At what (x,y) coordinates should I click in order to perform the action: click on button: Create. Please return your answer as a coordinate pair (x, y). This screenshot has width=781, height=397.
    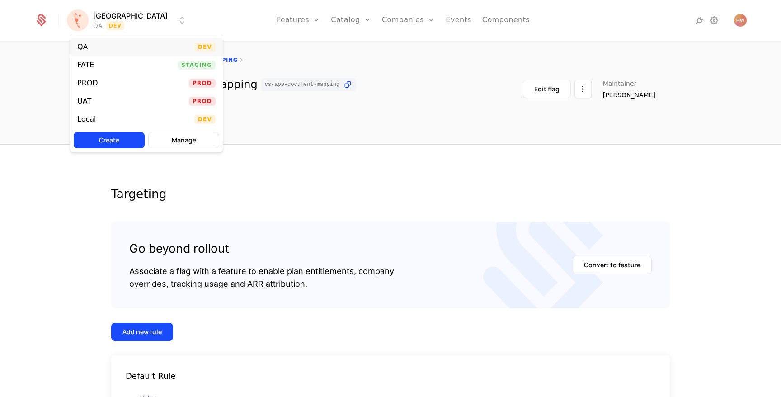
    Looking at the image, I should click on (109, 140).